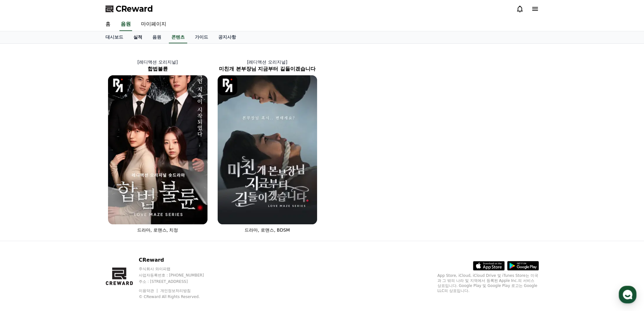 This screenshot has width=644, height=311. What do you see at coordinates (138, 37) in the screenshot?
I see `a: 실적` at bounding box center [138, 37].